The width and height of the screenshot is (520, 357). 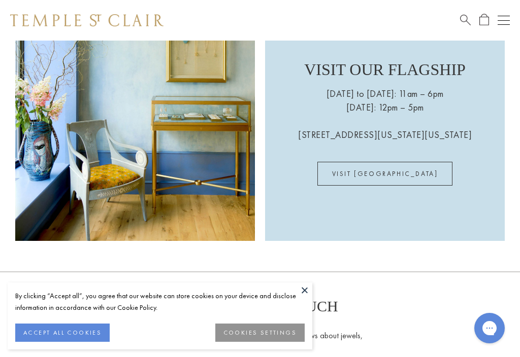 I want to click on a: Open Shopping Bag, so click(x=483, y=20).